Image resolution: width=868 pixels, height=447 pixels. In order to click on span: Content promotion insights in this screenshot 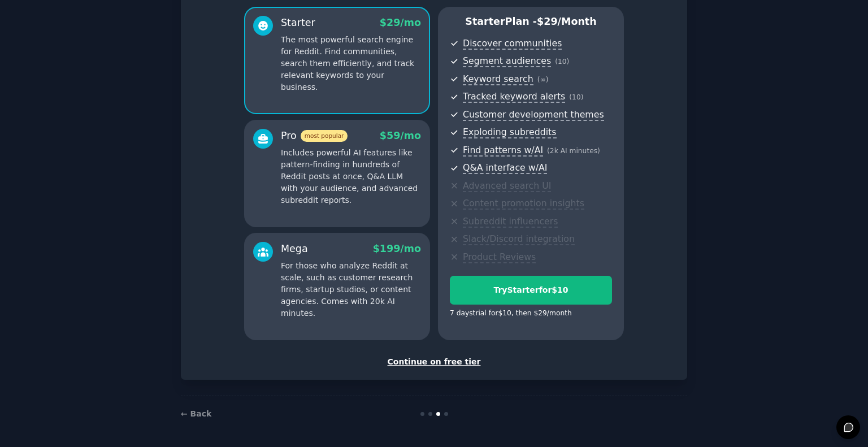, I will do `click(523, 203)`.